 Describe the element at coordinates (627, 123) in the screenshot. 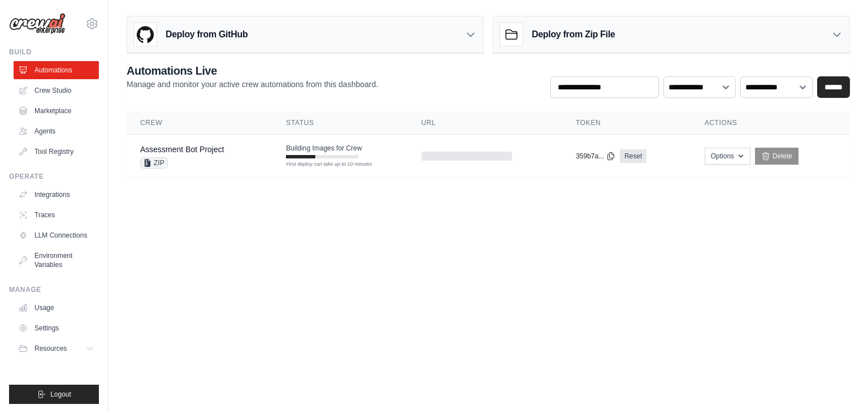

I see `th: Token` at that location.